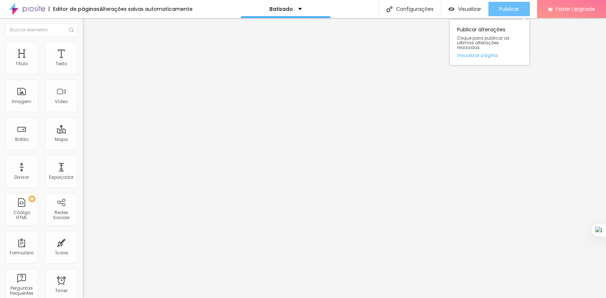 The height and width of the screenshot is (298, 606). Describe the element at coordinates (146, 9) in the screenshot. I see `div: Alterações salvas automaticamente` at that location.